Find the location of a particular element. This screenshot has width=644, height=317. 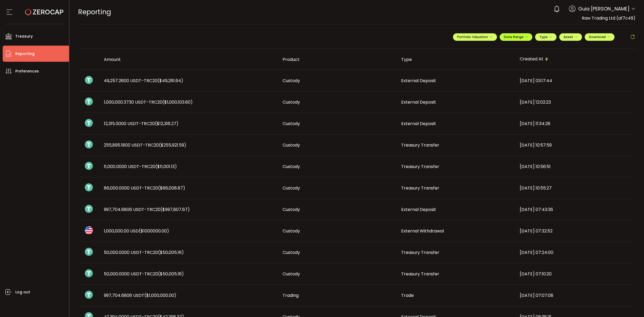

span: 86,000.0000 USDT-TRC20 is located at coordinates (144, 188).